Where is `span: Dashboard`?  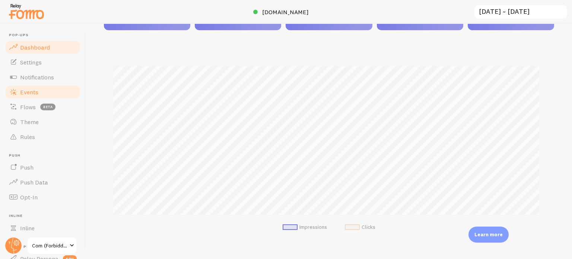 span: Dashboard is located at coordinates (35, 47).